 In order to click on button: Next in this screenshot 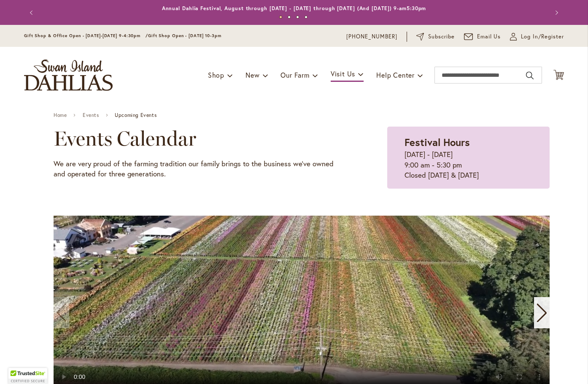, I will do `click(556, 13)`.